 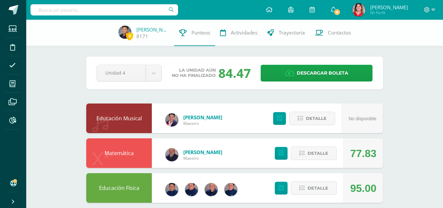 What do you see at coordinates (244, 32) in the screenshot?
I see `span: Actividades` at bounding box center [244, 32].